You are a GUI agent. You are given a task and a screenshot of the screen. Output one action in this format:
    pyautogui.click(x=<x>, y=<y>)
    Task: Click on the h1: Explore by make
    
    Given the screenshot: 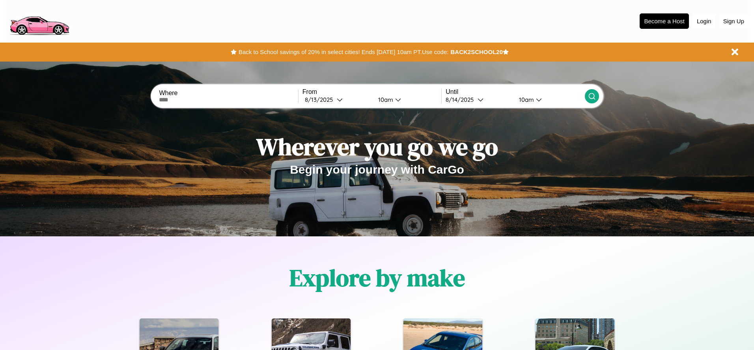 What is the action you would take?
    pyautogui.click(x=377, y=277)
    